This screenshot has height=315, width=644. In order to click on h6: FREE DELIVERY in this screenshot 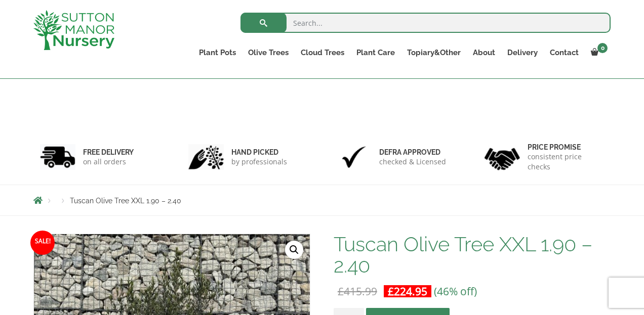, I will do `click(108, 152)`.